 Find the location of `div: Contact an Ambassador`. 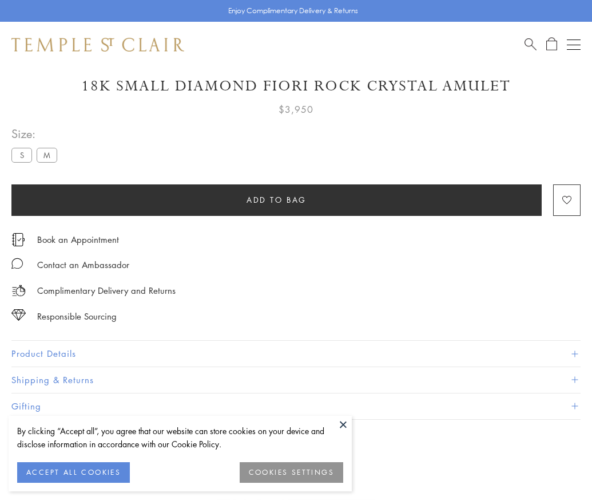

div: Contact an Ambassador is located at coordinates (83, 264).